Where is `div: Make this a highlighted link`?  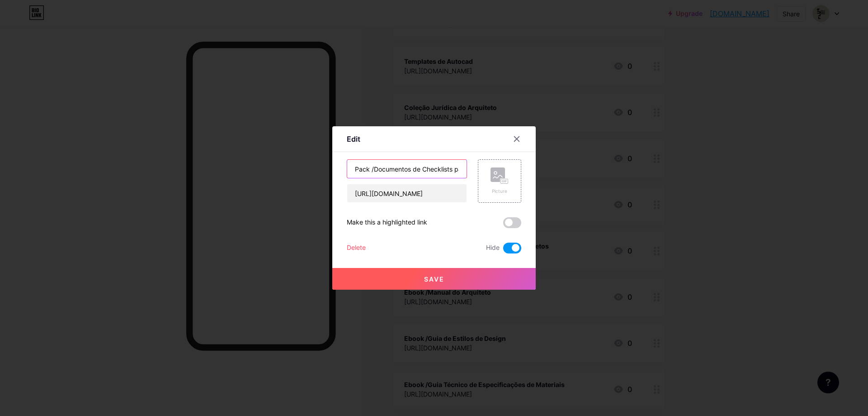 div: Make this a highlighted link is located at coordinates (387, 223).